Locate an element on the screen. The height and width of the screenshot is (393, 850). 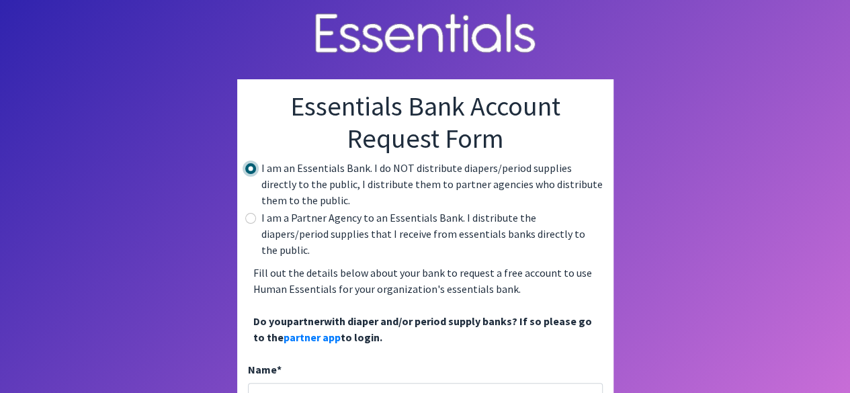
label: I am a Partner Agency to an Essentials Bank. I distribute the diapers/period supplies that I rece... is located at coordinates (432, 234).